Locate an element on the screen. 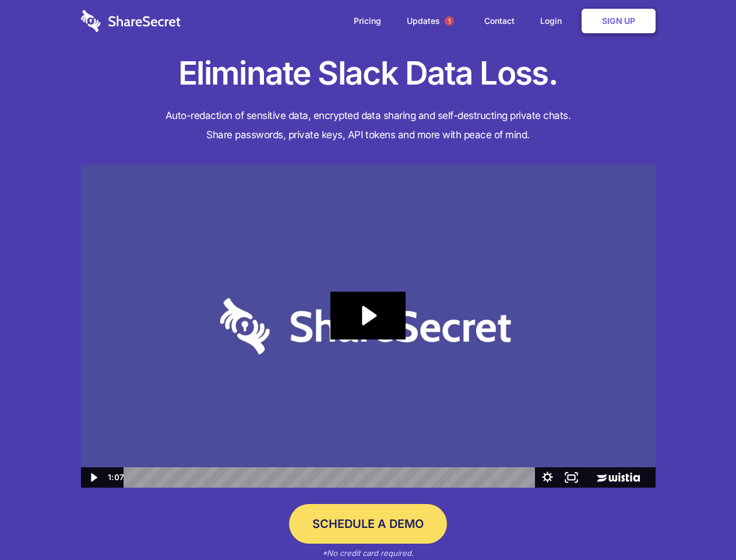 This screenshot has width=736, height=560. h1: Eliminate Slack Data Loss. is located at coordinates (368, 74).